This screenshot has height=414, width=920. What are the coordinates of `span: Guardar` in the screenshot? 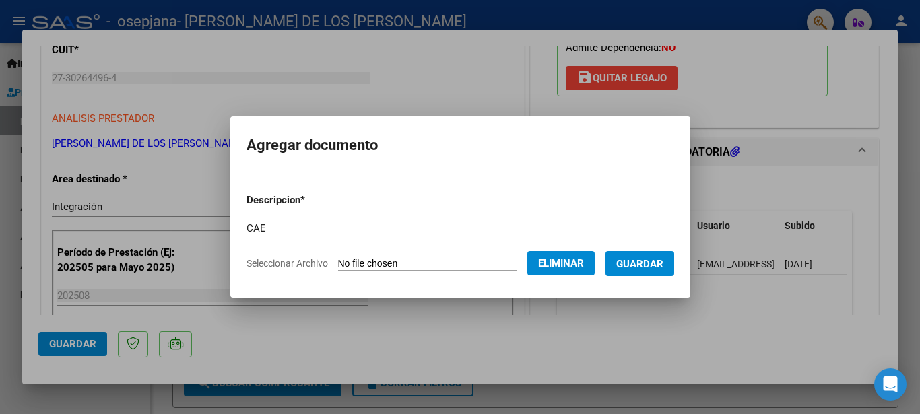 It's located at (640, 264).